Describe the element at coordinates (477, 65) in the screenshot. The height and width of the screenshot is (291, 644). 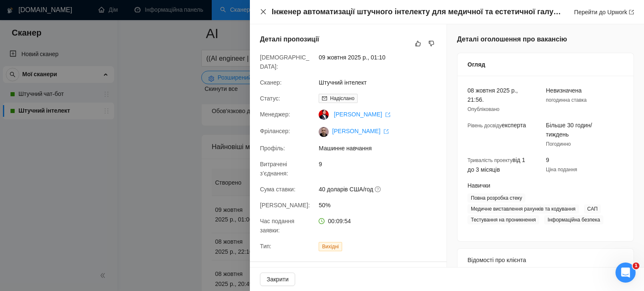
I see `font: Огляд` at that location.